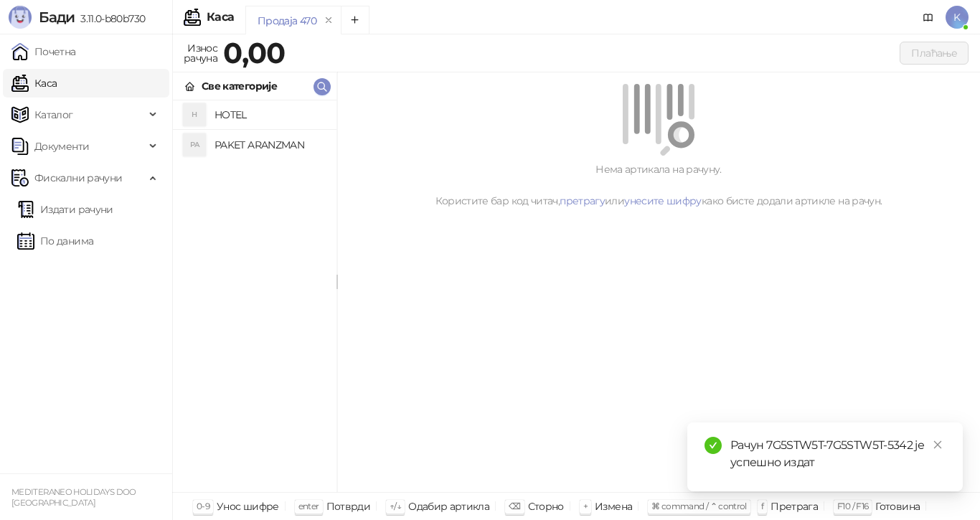 The width and height of the screenshot is (980, 520). I want to click on strong: 0,00, so click(254, 52).